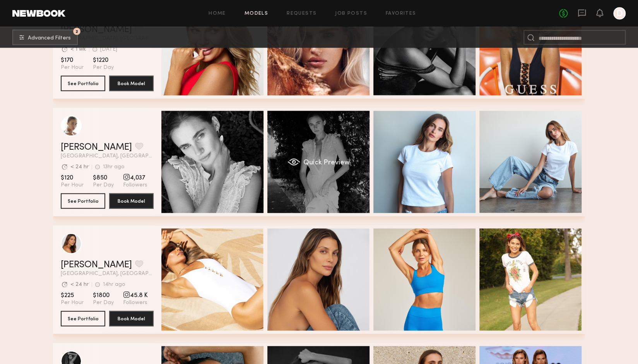 The width and height of the screenshot is (638, 364). Describe the element at coordinates (114, 285) in the screenshot. I see `div: 14hr ago` at that location.